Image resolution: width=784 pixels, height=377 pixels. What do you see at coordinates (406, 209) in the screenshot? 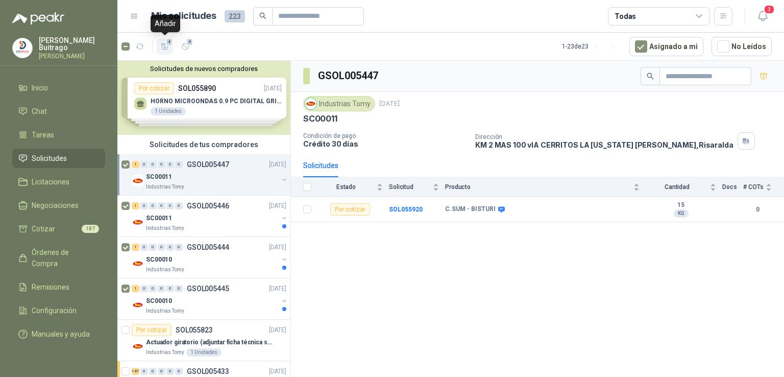
I see `b: SOL055920` at bounding box center [406, 209].